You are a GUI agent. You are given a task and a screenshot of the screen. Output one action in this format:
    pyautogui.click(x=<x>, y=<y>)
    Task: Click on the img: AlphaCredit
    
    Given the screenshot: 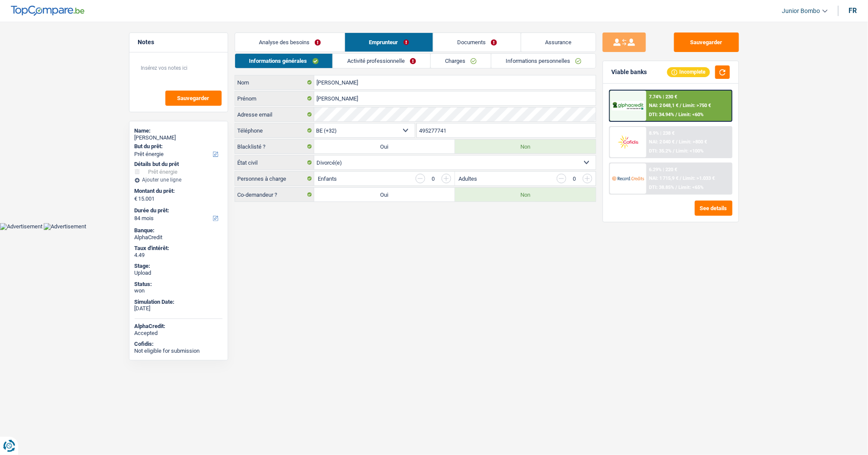 What is the action you would take?
    pyautogui.click(x=628, y=106)
    